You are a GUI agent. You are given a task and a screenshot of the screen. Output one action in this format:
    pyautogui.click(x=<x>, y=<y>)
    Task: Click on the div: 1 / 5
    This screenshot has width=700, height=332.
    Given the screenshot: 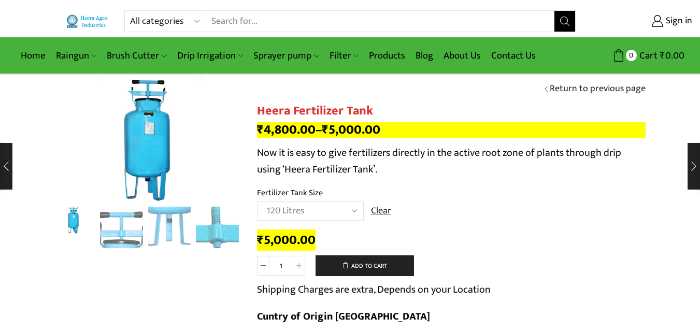 What is the action you would take?
    pyautogui.click(x=148, y=139)
    